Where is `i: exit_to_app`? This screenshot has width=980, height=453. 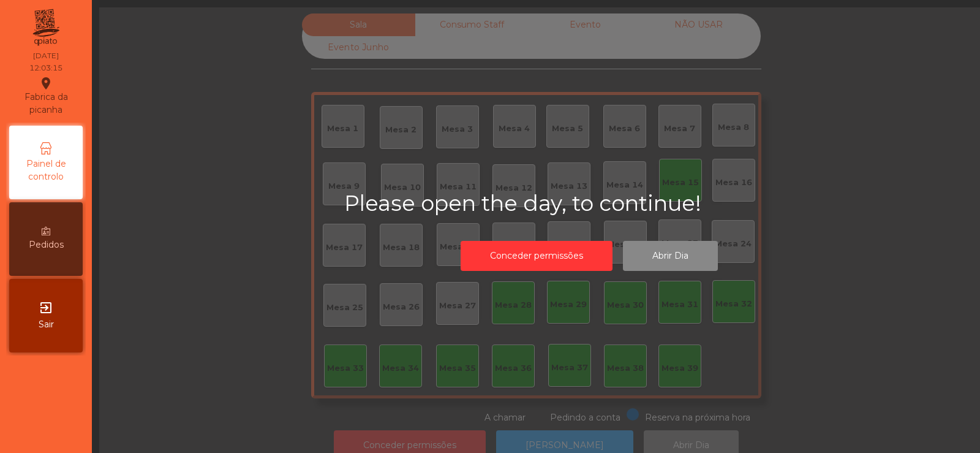
i: exit_to_app is located at coordinates (46, 307).